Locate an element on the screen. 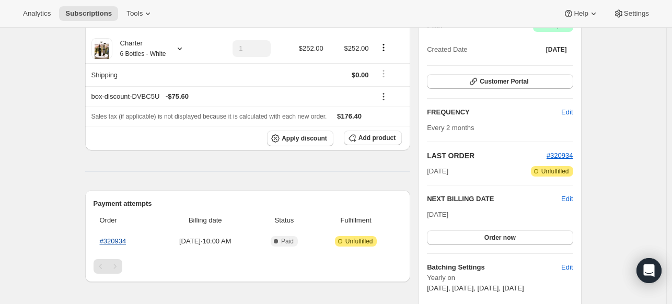 This screenshot has height=304, width=672. span: Tools is located at coordinates (134, 14).